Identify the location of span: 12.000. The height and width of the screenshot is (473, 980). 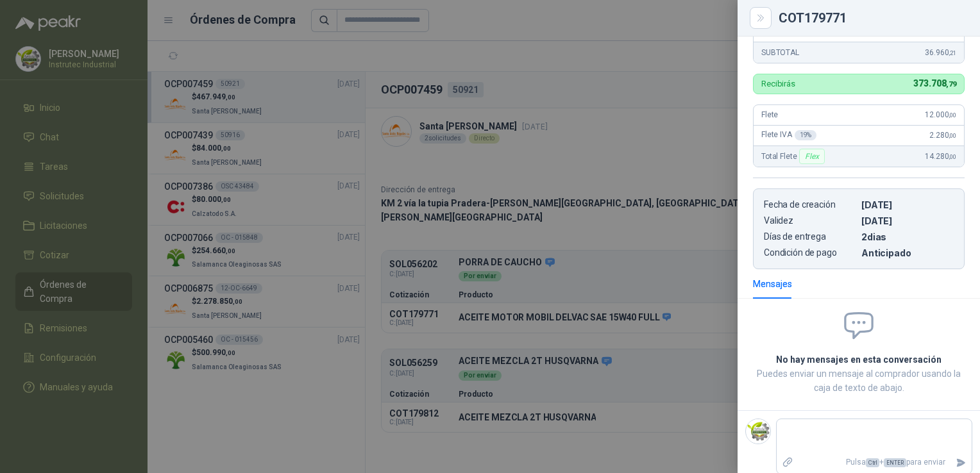
(941, 115).